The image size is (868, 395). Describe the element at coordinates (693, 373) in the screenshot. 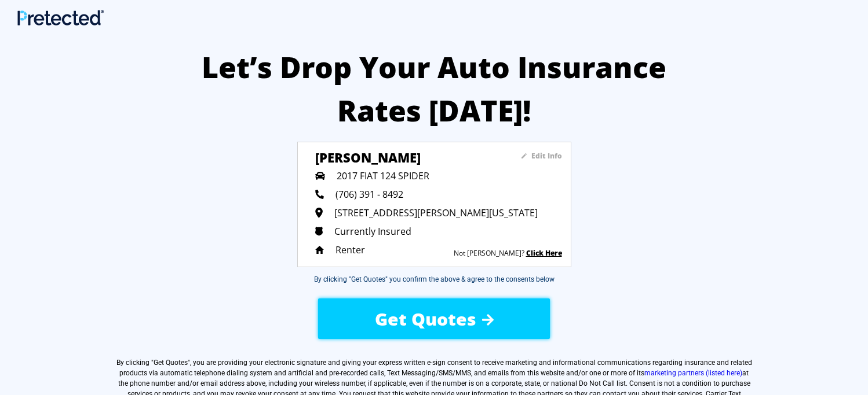

I see `a: marketing partners (listed here)` at that location.